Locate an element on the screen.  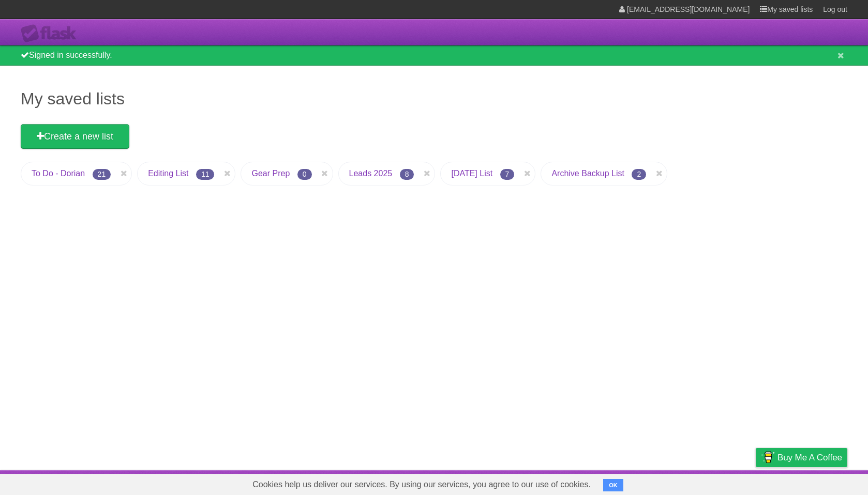
button: OK is located at coordinates (613, 485).